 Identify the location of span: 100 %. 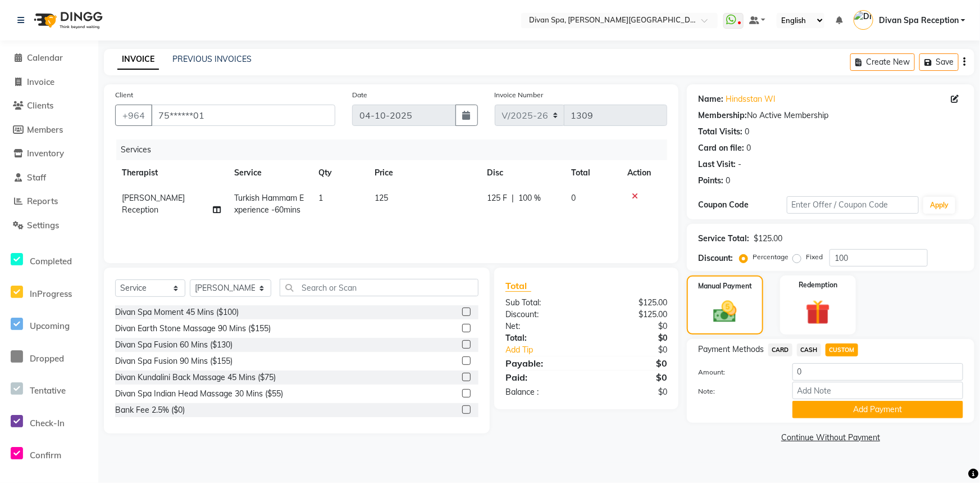
(530, 198).